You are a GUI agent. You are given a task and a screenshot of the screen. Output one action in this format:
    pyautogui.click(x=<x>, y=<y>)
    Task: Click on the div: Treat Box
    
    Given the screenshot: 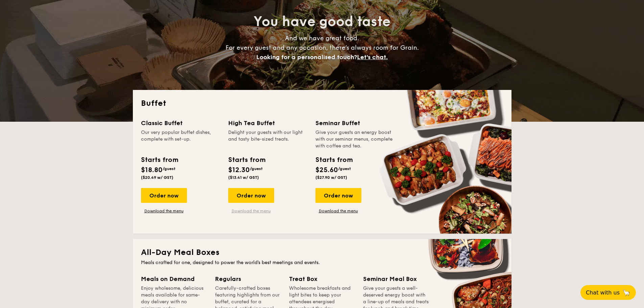 What is the action you would take?
    pyautogui.click(x=322, y=279)
    